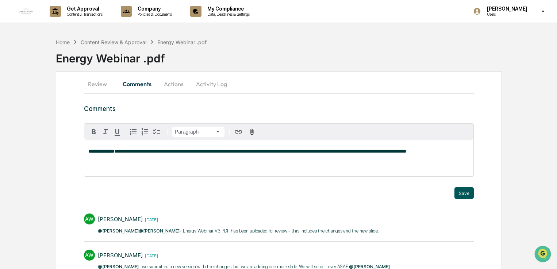  What do you see at coordinates (84, 9) in the screenshot?
I see `p: Get Approval` at bounding box center [84, 9].